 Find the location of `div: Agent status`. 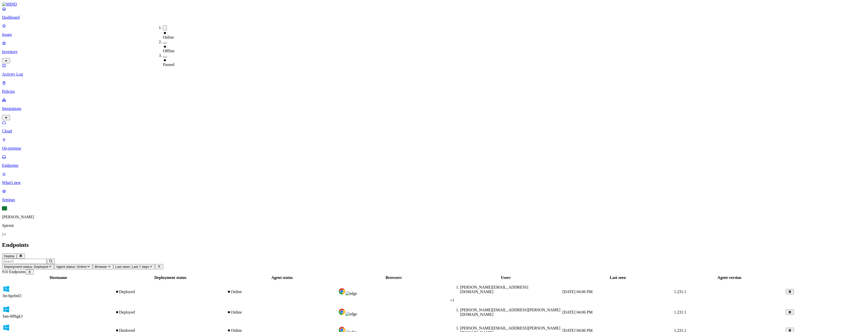

div: Agent status is located at coordinates (282, 278).